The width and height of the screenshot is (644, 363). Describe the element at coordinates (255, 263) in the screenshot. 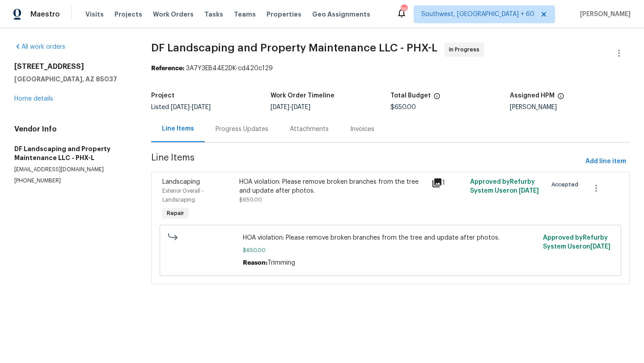

I see `span: Reason:` at that location.